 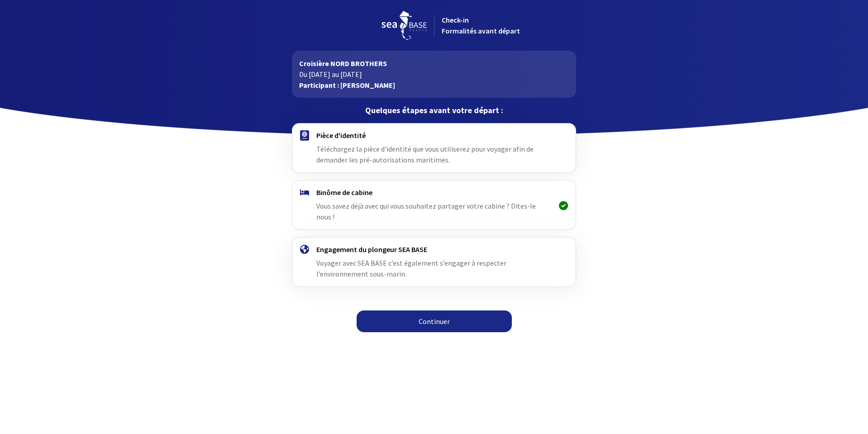 What do you see at coordinates (305, 136) in the screenshot?
I see `img: passport.svg` at bounding box center [305, 136].